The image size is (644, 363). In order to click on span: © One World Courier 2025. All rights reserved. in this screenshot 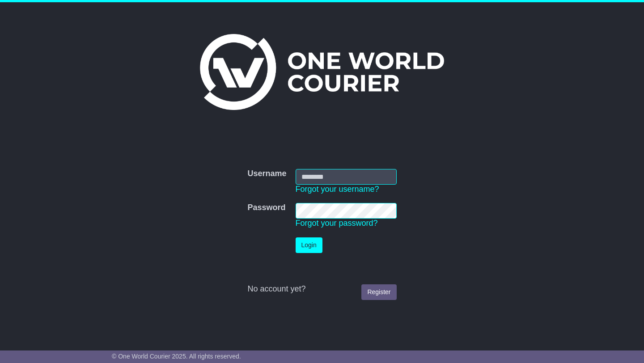, I will do `click(177, 356)`.